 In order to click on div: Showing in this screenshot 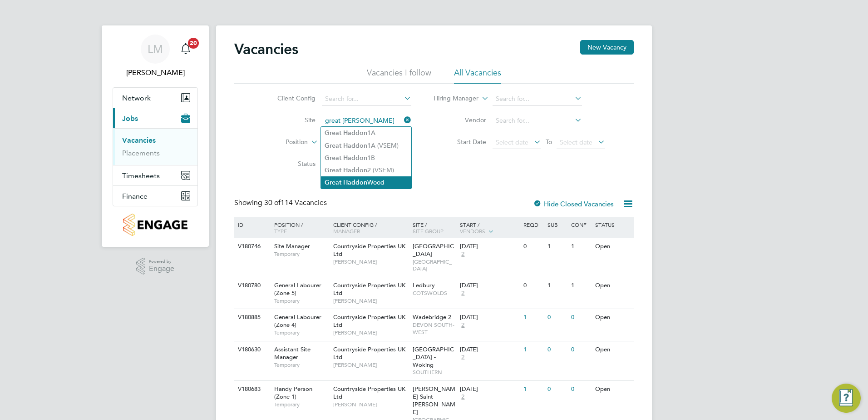, I will do `click(281, 202)`.